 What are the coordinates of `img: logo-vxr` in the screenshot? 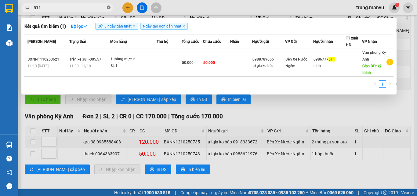 It's located at (9, 9).